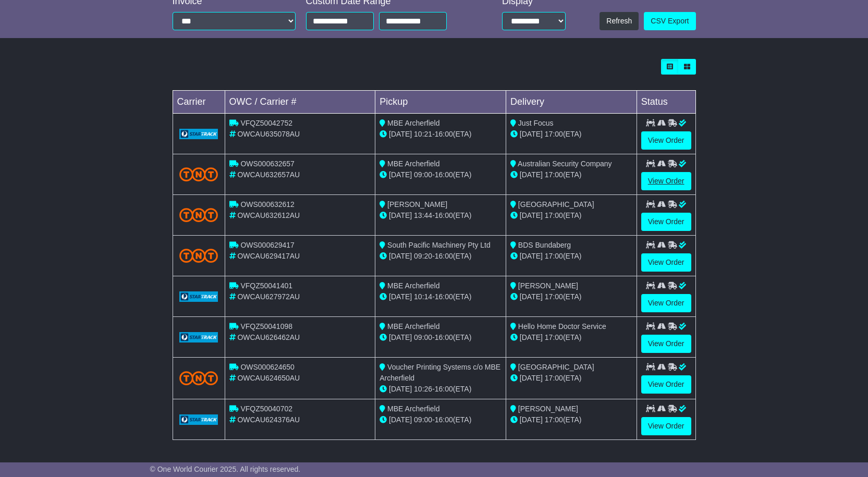 The image size is (868, 477). I want to click on td: Carrier, so click(199, 102).